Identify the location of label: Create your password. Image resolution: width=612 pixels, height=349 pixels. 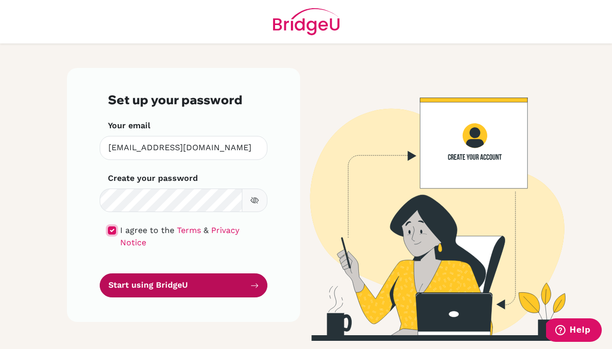
(153, 178).